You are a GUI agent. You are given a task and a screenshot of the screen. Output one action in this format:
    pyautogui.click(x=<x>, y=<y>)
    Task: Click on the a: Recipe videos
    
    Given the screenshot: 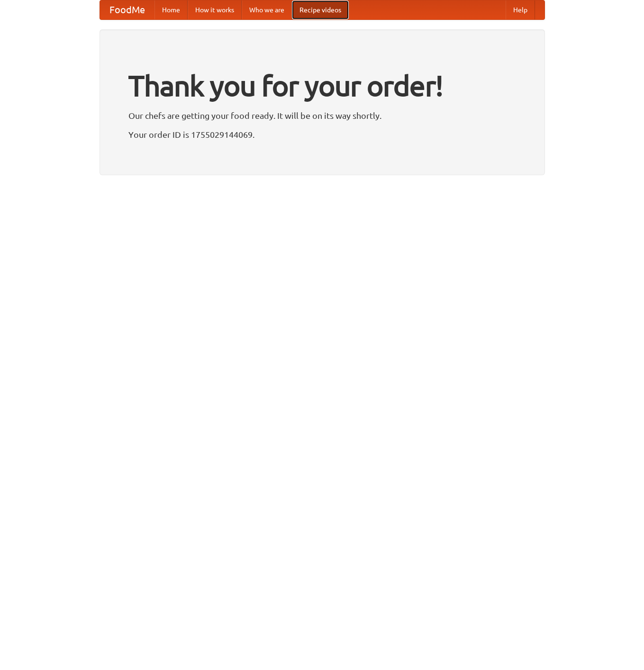 What is the action you would take?
    pyautogui.click(x=320, y=10)
    